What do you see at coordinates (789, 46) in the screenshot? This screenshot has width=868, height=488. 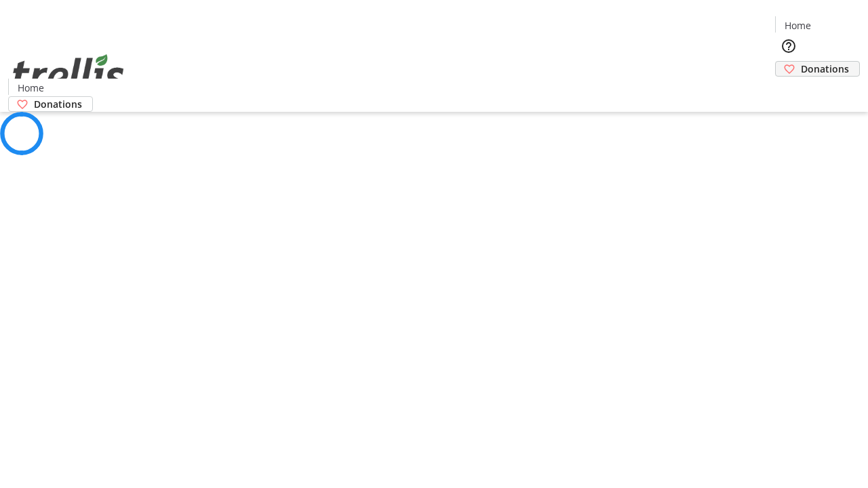 I see `button: Help` at bounding box center [789, 46].